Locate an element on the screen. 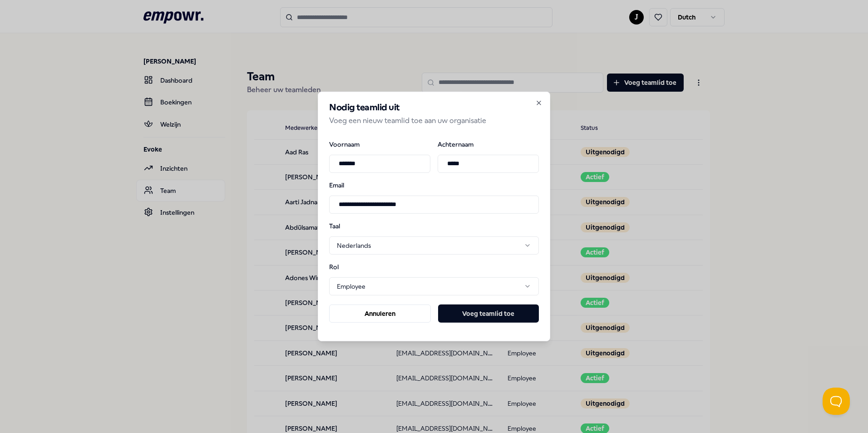  h2: Nodig teamlid uit is located at coordinates (434, 107).